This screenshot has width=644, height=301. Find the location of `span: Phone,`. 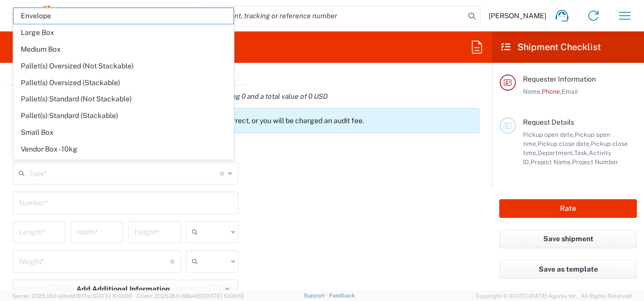

span: Phone, is located at coordinates (551, 91).